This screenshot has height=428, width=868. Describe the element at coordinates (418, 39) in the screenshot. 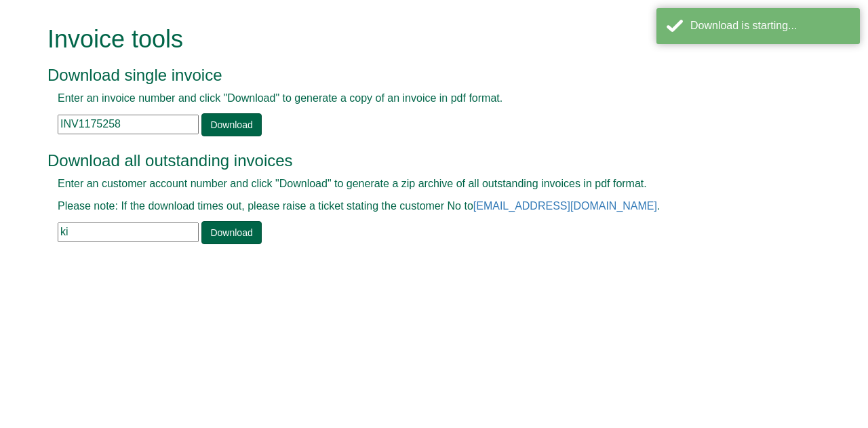

I see `h1: Invoice tools` at that location.